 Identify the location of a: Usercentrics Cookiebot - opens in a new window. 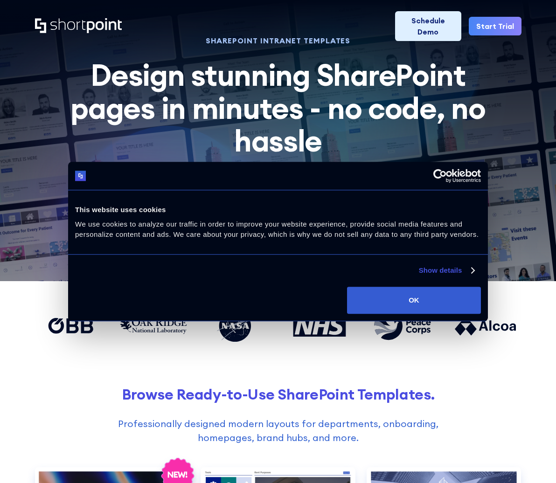
(440, 176).